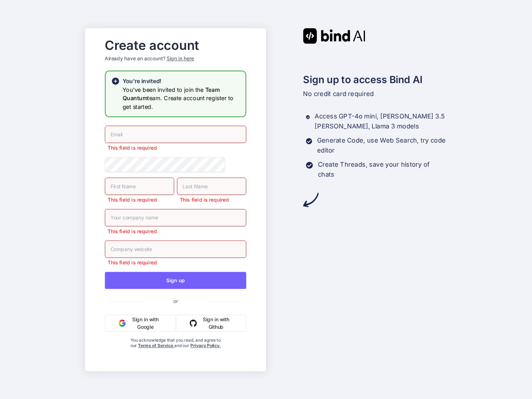 The height and width of the screenshot is (399, 532). What do you see at coordinates (171, 93) in the screenshot?
I see `span: Team Quantum` at bounding box center [171, 93].